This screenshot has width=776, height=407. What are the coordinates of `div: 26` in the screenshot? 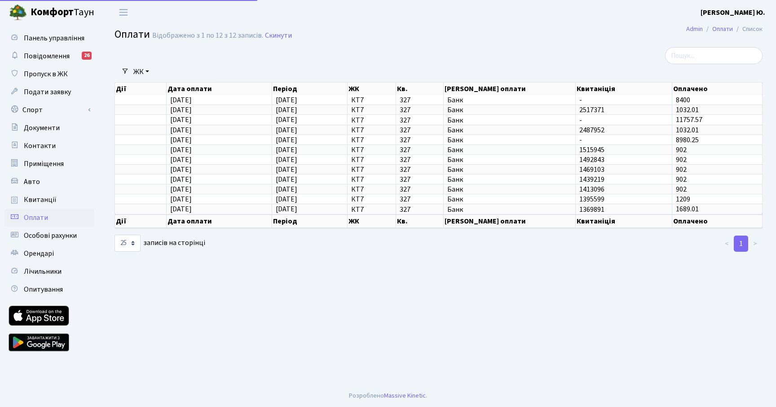 It's located at (87, 56).